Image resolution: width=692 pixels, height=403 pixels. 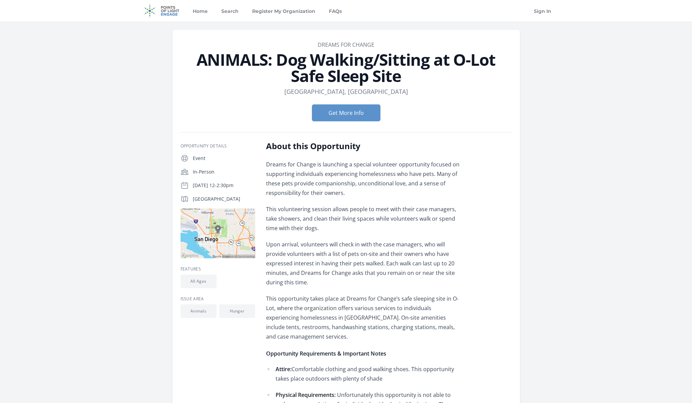 What do you see at coordinates (218, 269) in the screenshot?
I see `h3: Features` at bounding box center [218, 269].